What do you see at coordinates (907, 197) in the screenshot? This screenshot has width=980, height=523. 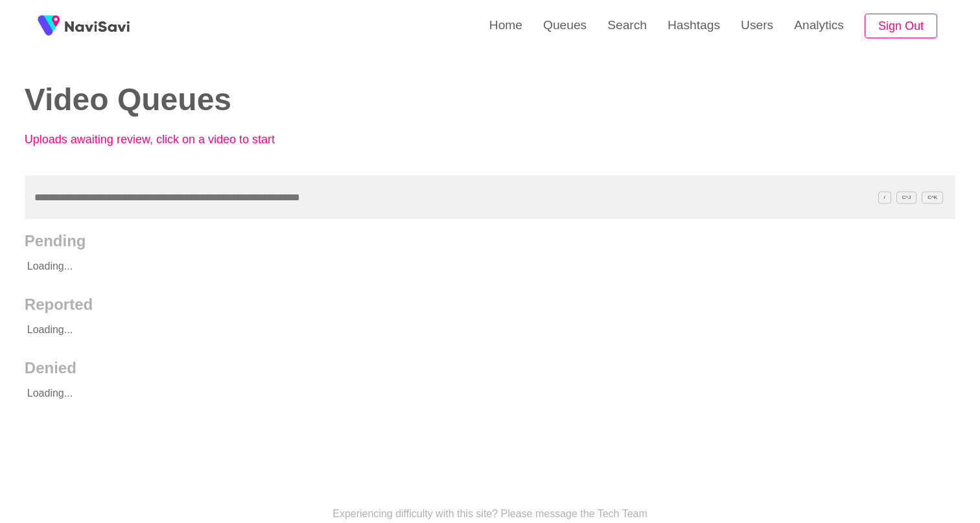 I see `span: C^J` at bounding box center [907, 197].